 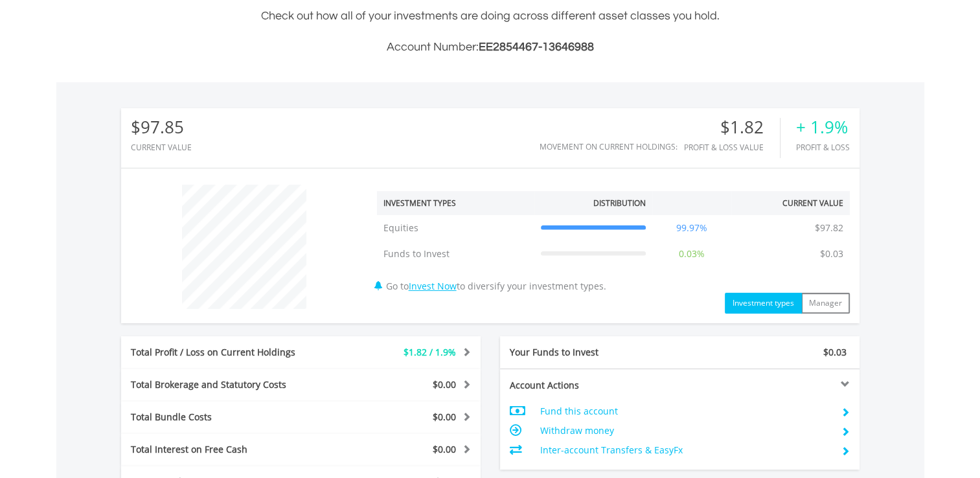 I want to click on div: Total Profit / Loss on Current Holdings, so click(x=226, y=352).